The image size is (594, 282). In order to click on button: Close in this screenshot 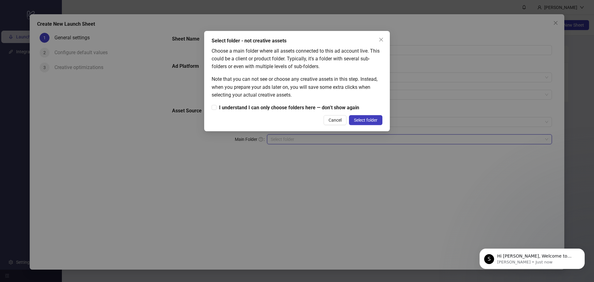, I will do `click(381, 40)`.